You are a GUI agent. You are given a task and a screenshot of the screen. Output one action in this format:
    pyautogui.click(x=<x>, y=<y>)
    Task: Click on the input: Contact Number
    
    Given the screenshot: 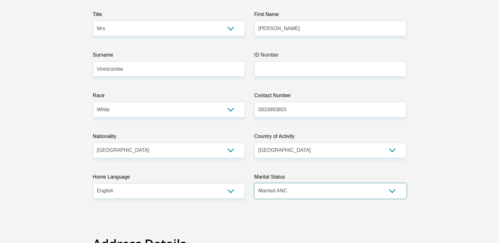 What is the action you would take?
    pyautogui.click(x=330, y=109)
    